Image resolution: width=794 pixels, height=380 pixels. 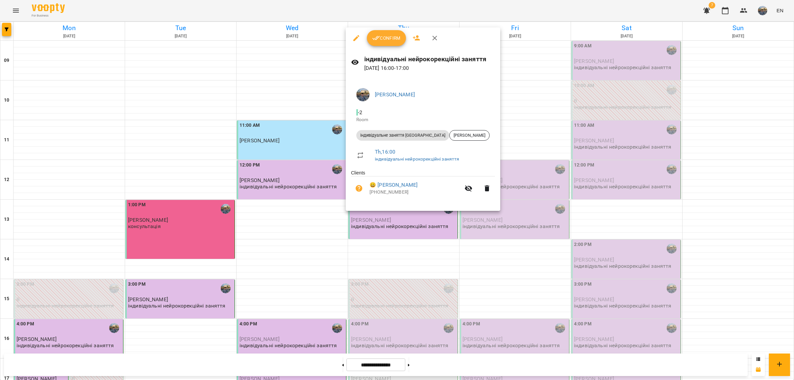 I want to click on button: Unpaid. Bill the attendance?, so click(x=359, y=188).